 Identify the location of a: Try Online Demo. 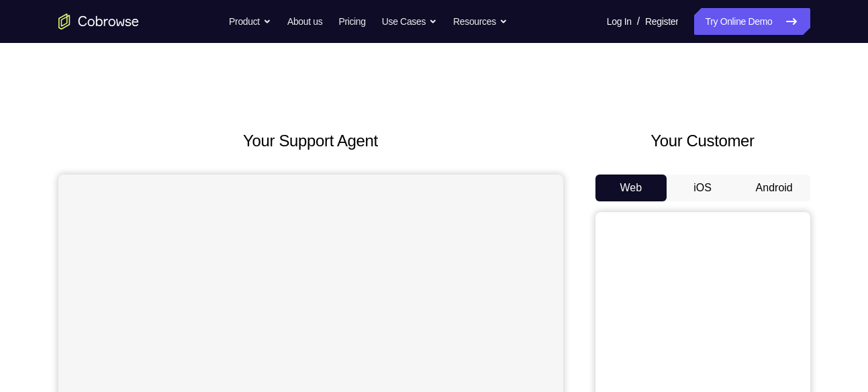
(752, 22).